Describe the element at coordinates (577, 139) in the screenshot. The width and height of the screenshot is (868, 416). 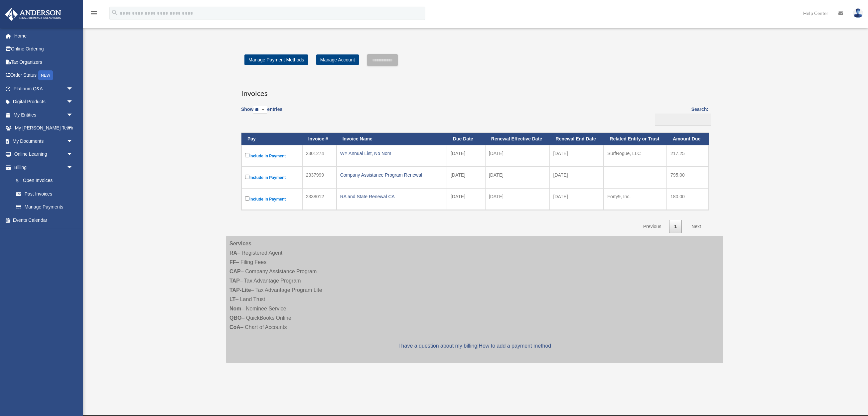
I see `th: Renewal End Date: activate to sort column ascending` at that location.